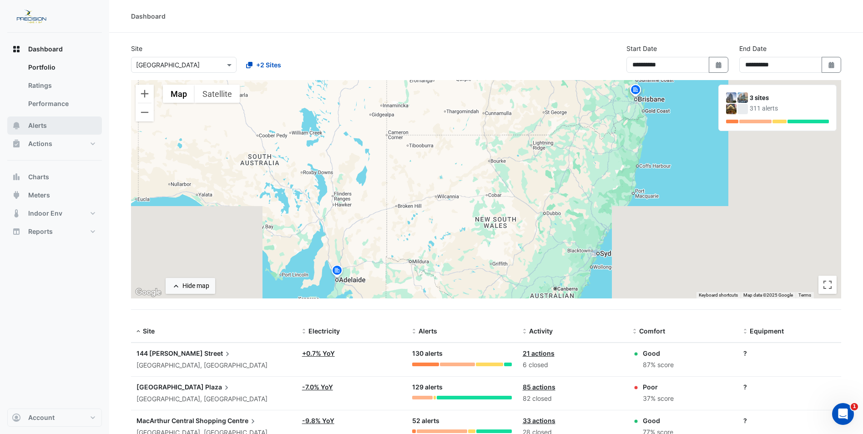 The height and width of the screenshot is (434, 863). I want to click on button: Reports, so click(55, 232).